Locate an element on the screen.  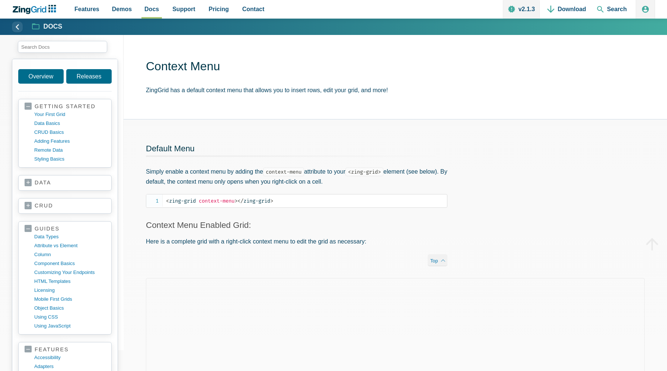
a: data basics is located at coordinates (70, 124).